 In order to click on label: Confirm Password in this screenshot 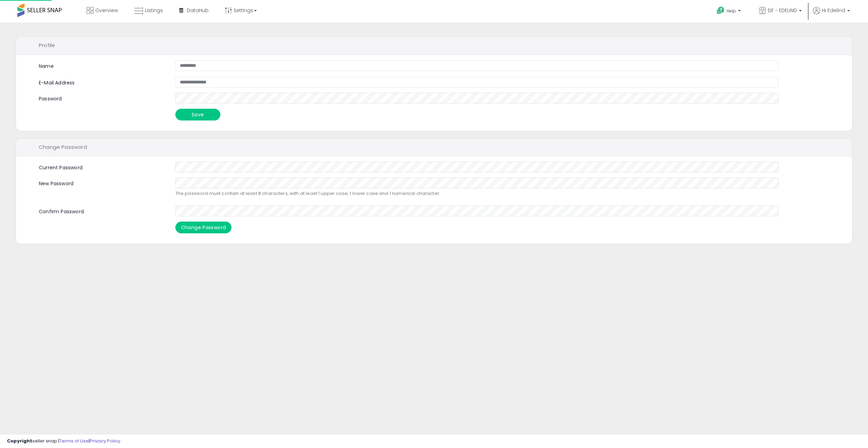, I will do `click(101, 210)`.